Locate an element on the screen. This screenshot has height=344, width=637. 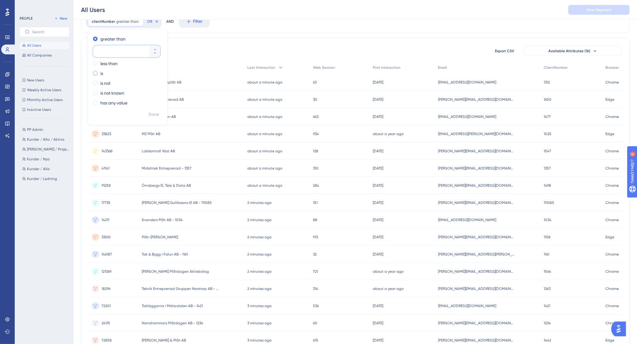
span: Need Help? is located at coordinates (26, 5).